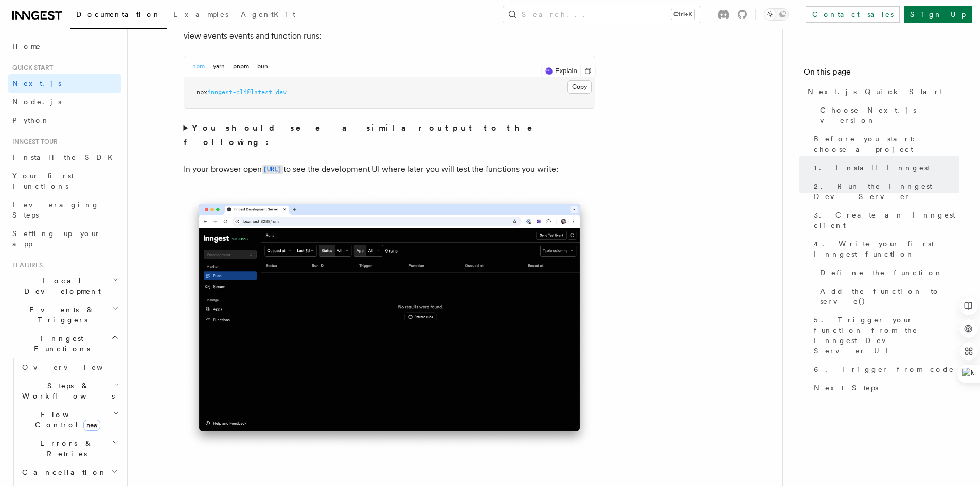  I want to click on span: Documentation, so click(118, 14).